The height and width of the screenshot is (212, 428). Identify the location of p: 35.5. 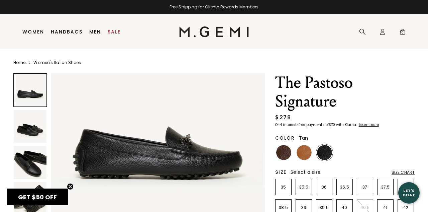
(304, 187).